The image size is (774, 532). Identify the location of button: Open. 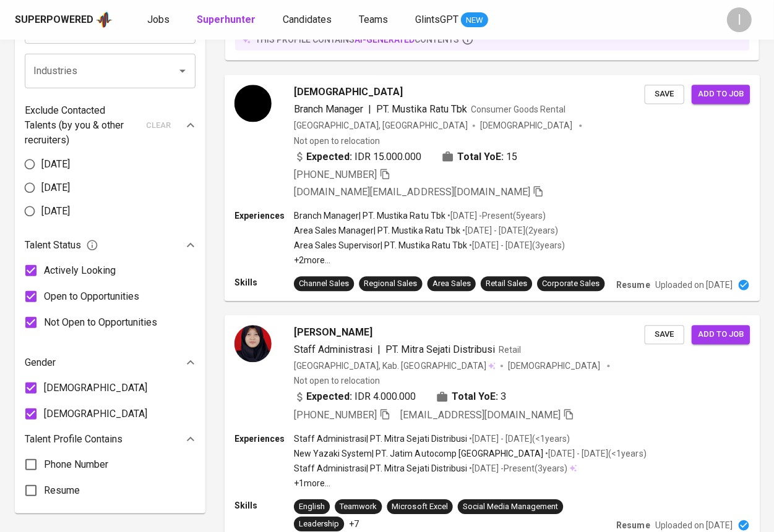
(182, 71).